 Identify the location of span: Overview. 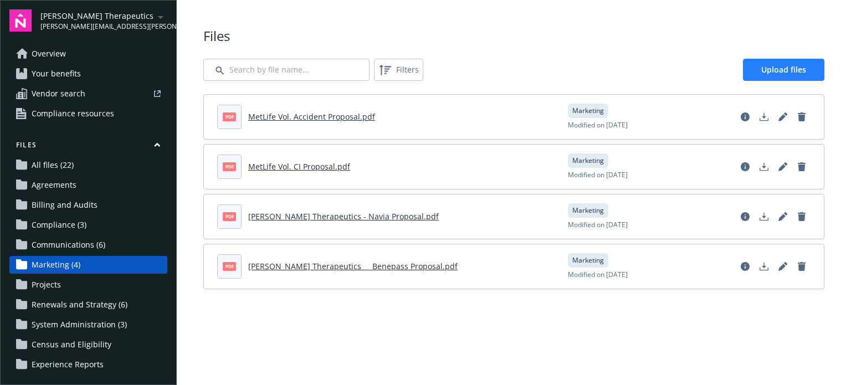
(49, 54).